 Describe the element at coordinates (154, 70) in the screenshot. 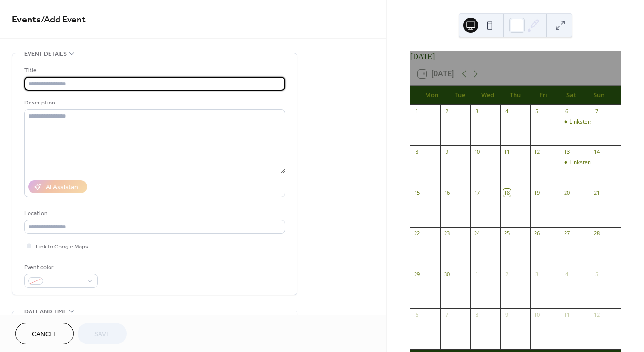

I see `div: Title` at that location.